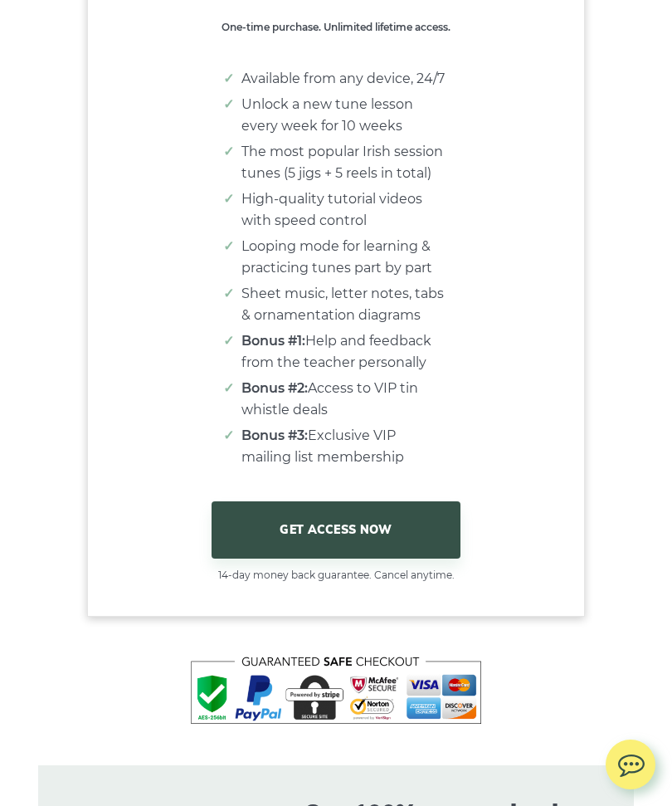 This screenshot has height=806, width=672. I want to click on li: Exclusive VIP mailing list membership, so click(345, 447).